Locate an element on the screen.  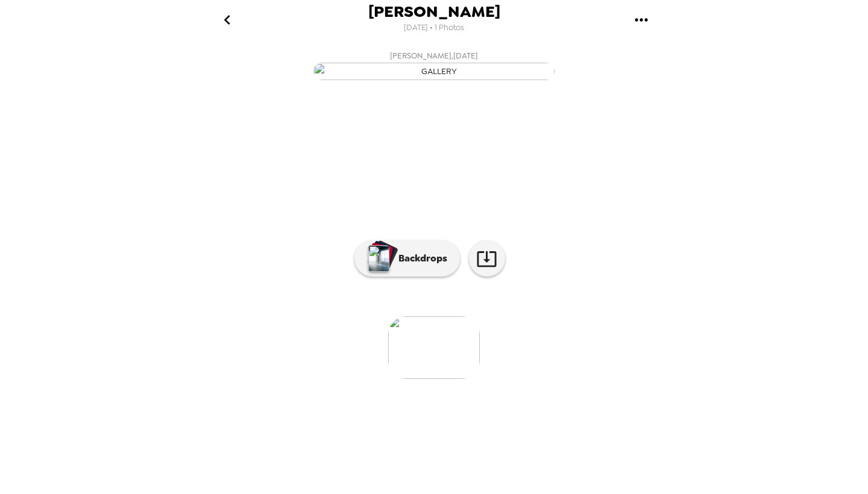
button: Backdrops is located at coordinates (407, 259).